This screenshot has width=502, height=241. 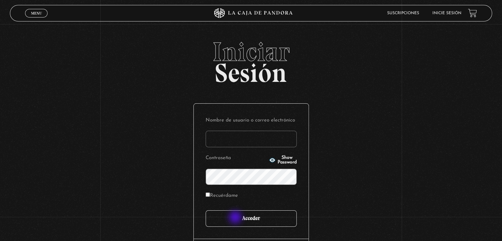 What do you see at coordinates (447, 13) in the screenshot?
I see `a: Inicie sesión` at bounding box center [447, 13].